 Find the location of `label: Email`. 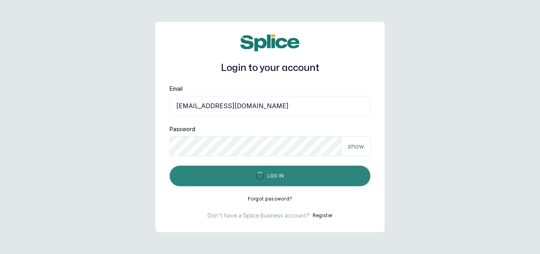

label: Email is located at coordinates (176, 89).